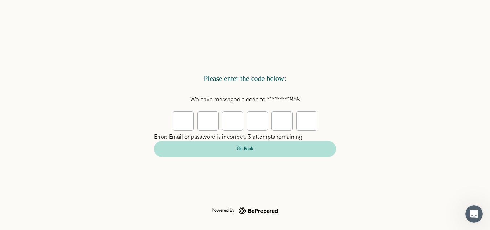 The width and height of the screenshot is (490, 230). What do you see at coordinates (245, 133) in the screenshot?
I see `div: Error: Email or password is incorrect. 3 attempts remaining` at bounding box center [245, 133].